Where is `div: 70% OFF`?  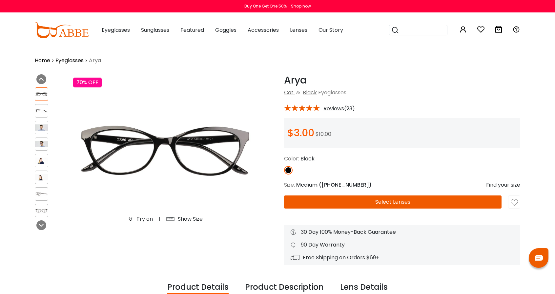
div: 70% OFF is located at coordinates (87, 83).